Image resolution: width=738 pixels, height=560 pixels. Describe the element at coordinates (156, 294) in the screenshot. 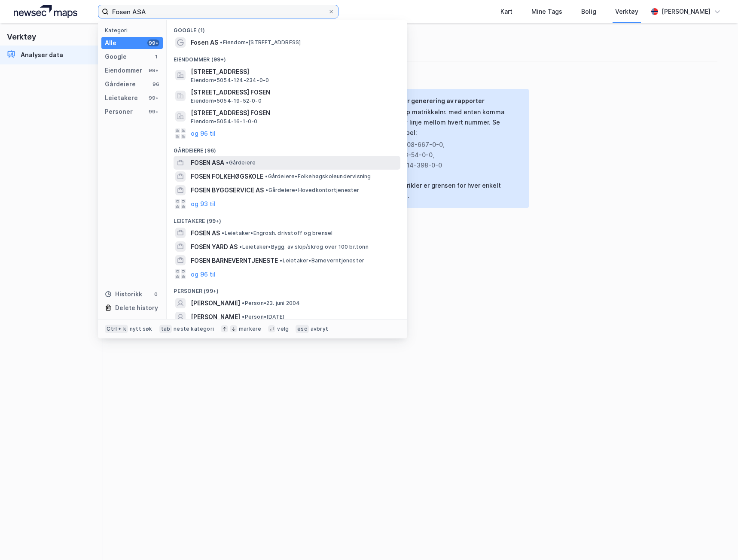

I see `div: 0` at that location.